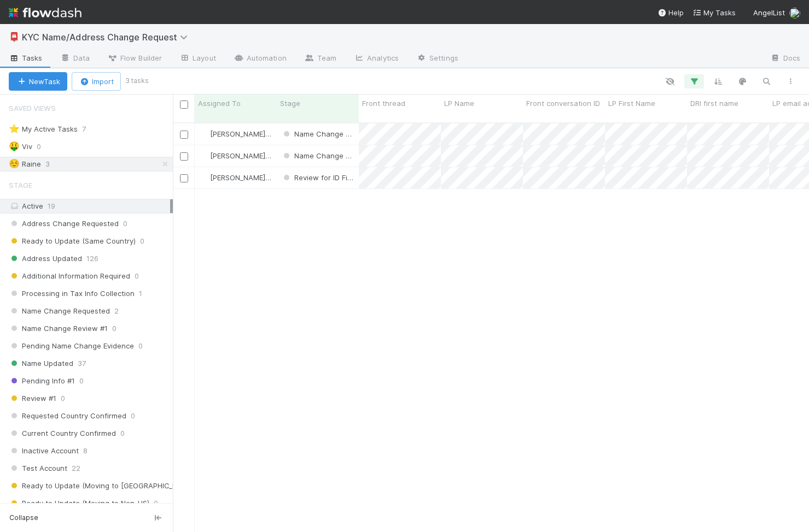 This screenshot has height=532, width=809. Describe the element at coordinates (459, 104) in the screenshot. I see `span: LP Name` at that location.